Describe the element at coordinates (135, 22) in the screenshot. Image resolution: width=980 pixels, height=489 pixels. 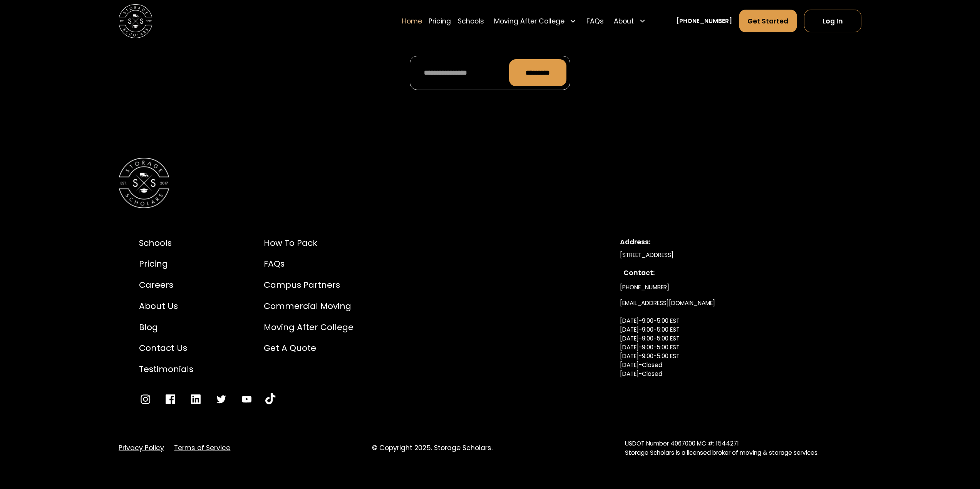
I see `img: Storage Scholars main logo` at that location.